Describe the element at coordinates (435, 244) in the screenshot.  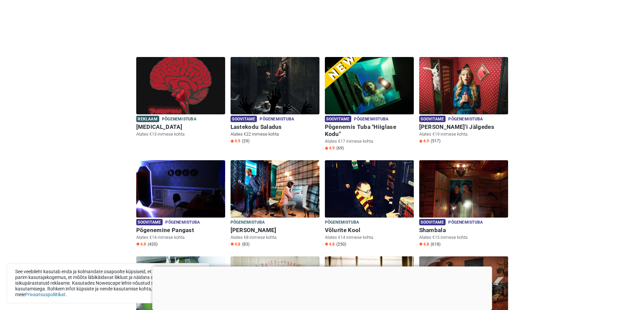
I see `span: (618)` at that location.